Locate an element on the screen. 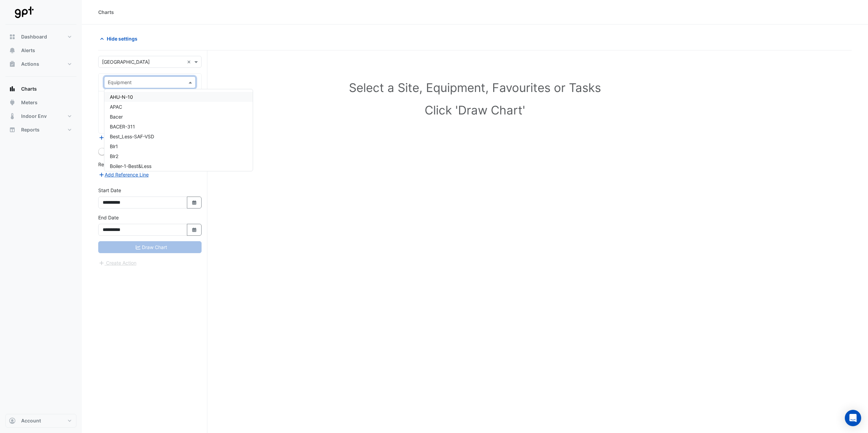  app-icon: Dashboard is located at coordinates (12, 37).